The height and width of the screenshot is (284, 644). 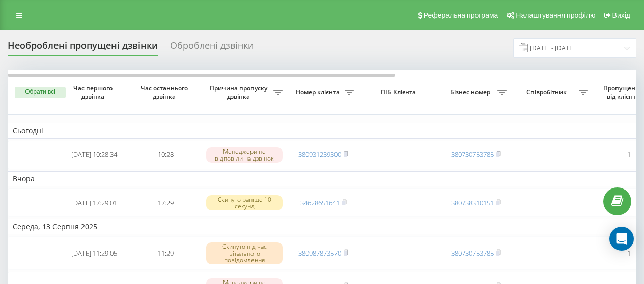 What do you see at coordinates (245, 253) in the screenshot?
I see `div: Скинуто під час вітального повідомлення` at bounding box center [245, 253].